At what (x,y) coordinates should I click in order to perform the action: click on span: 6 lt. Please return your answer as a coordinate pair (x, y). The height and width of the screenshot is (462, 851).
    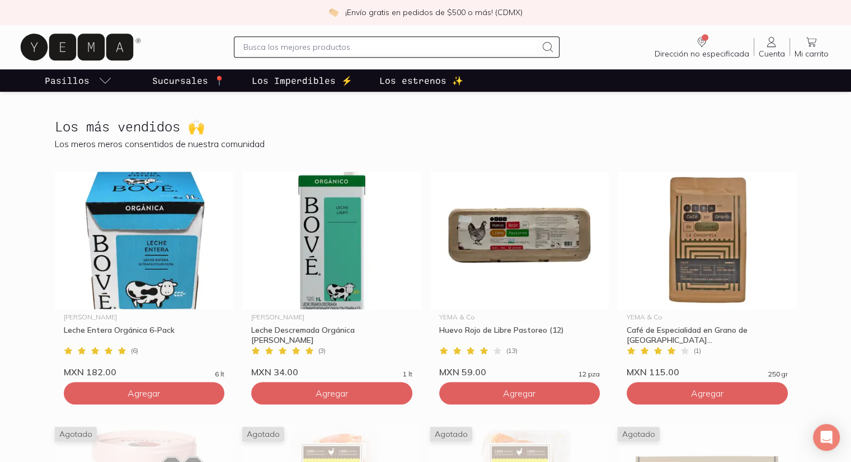
    Looking at the image, I should click on (219, 375).